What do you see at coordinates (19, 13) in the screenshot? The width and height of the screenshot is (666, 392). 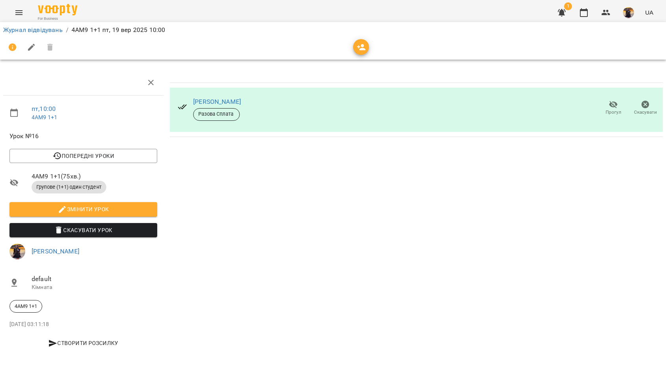 I see `button: Menu` at bounding box center [19, 13].